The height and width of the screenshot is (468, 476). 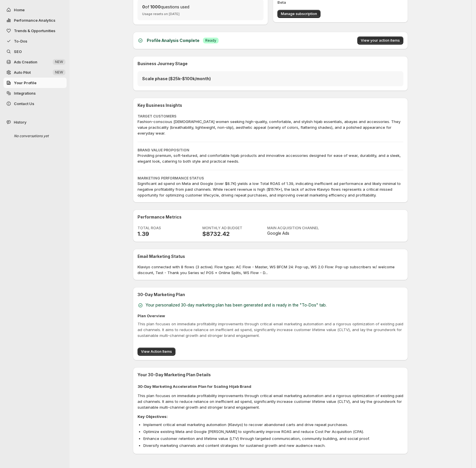 What do you see at coordinates (299, 14) in the screenshot?
I see `span: Manage subscription` at bounding box center [299, 14].